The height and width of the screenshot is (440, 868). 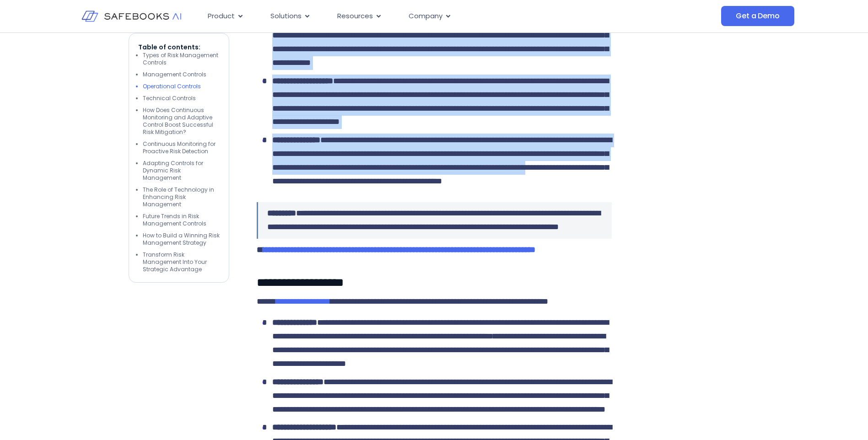 I want to click on span: Company, so click(x=426, y=16).